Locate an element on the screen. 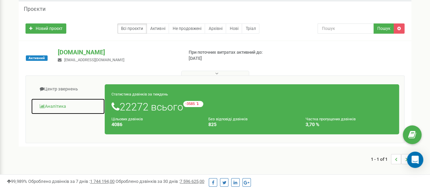 The height and width of the screenshot is (190, 430). h4: 4086 is located at coordinates (155, 125).